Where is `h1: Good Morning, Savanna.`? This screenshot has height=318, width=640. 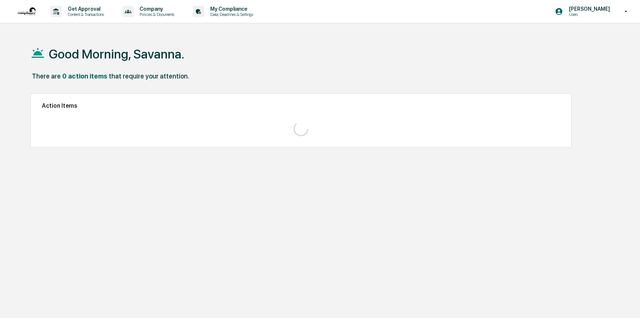
h1: Good Morning, Savanna. is located at coordinates (117, 54).